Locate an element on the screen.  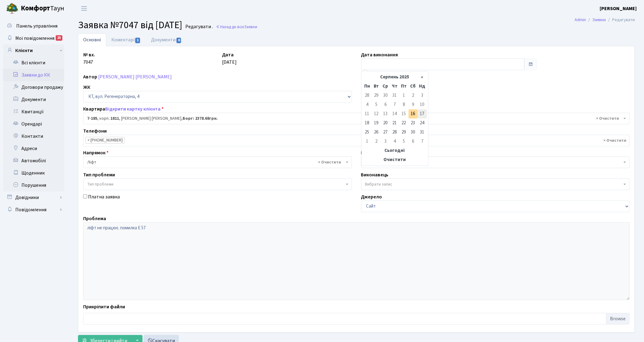
a: Щоденник is located at coordinates (33, 173).